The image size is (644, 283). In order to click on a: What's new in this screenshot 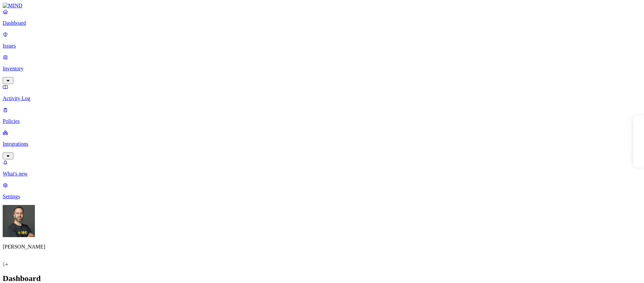, I will do `click(322, 169)`.